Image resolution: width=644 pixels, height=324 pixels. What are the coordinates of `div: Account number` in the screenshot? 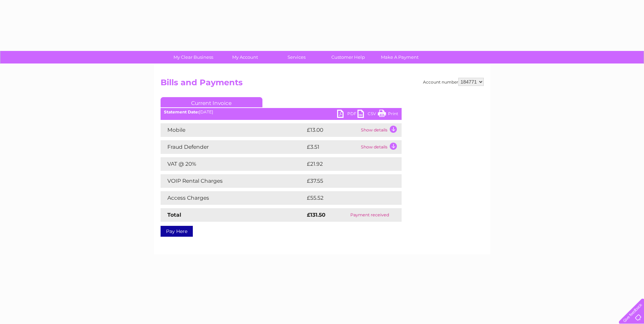 It's located at (453, 82).